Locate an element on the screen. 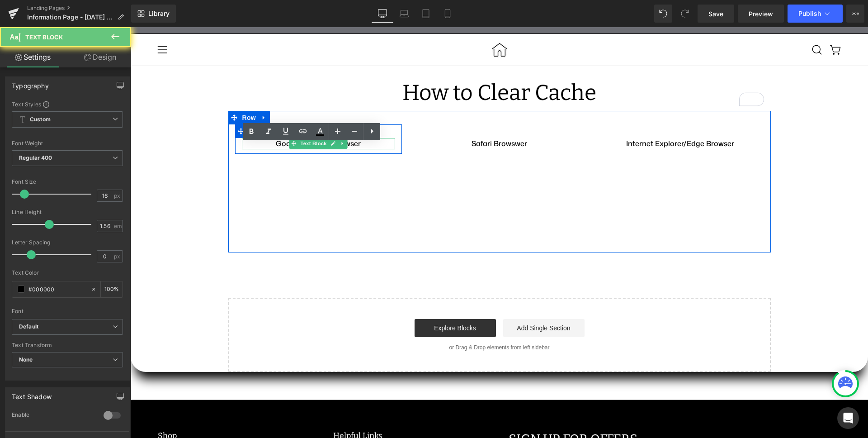 The width and height of the screenshot is (868, 438). div: Sign up for offers is located at coordinates (544, 411).